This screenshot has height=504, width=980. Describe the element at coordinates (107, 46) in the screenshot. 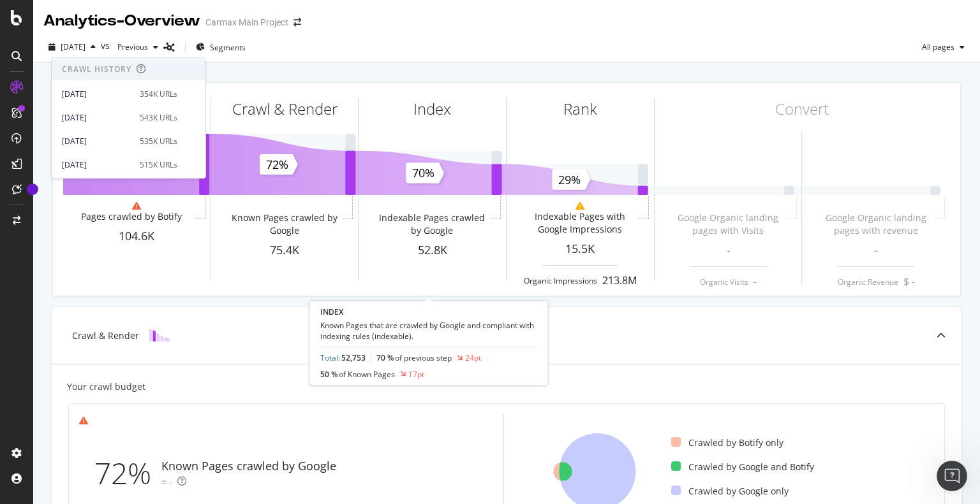

I see `span: vs` at that location.